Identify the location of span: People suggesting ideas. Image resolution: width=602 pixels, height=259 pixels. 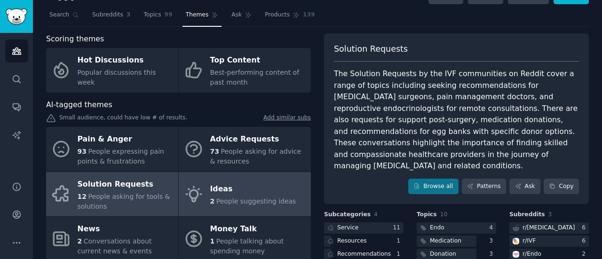
(256, 201).